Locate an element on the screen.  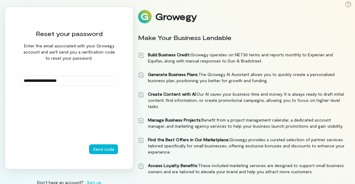
strong: Find the Best Offers in Our Marketplace: is located at coordinates (189, 140).